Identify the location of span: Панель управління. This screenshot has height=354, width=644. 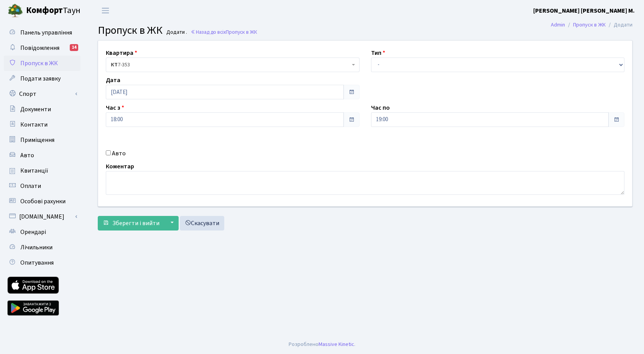
(46, 33).